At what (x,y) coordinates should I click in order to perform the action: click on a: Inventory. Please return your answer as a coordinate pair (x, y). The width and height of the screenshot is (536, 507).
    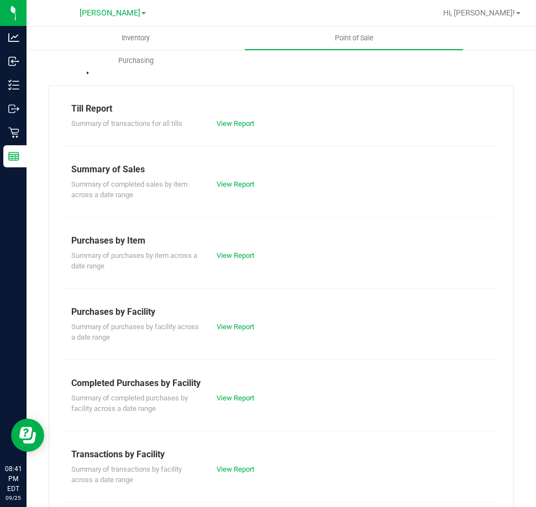
    Looking at the image, I should click on (135, 38).